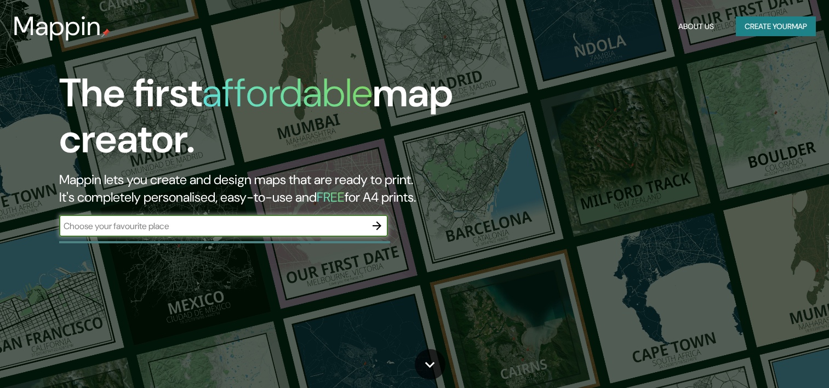 Image resolution: width=829 pixels, height=388 pixels. What do you see at coordinates (287, 93) in the screenshot?
I see `h1: affordable` at bounding box center [287, 93].